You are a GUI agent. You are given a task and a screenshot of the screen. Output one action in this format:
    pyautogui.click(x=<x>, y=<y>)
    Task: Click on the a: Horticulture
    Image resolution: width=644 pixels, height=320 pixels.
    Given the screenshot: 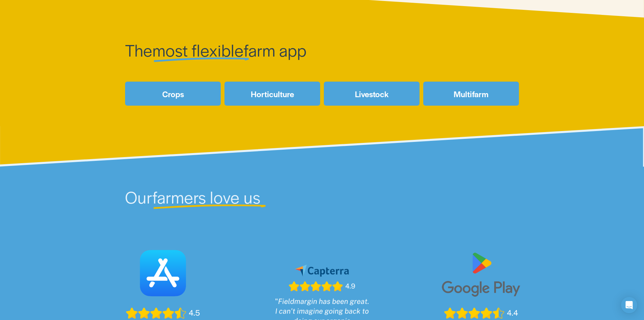 What is the action you would take?
    pyautogui.click(x=272, y=93)
    